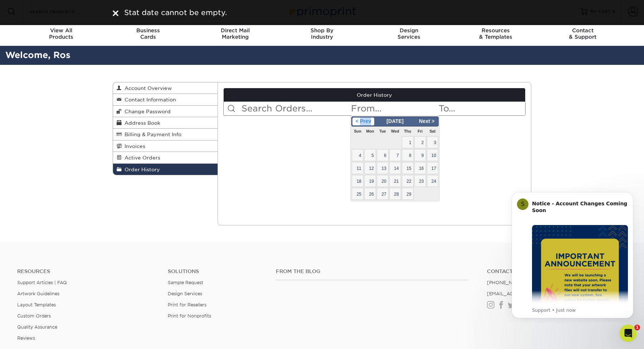  Describe the element at coordinates (557, 271) in the screenshot. I see `a: Contact` at that location.